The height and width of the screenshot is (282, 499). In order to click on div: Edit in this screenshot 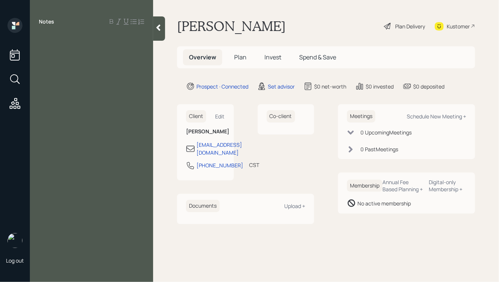, I will do `click(220, 116)`.